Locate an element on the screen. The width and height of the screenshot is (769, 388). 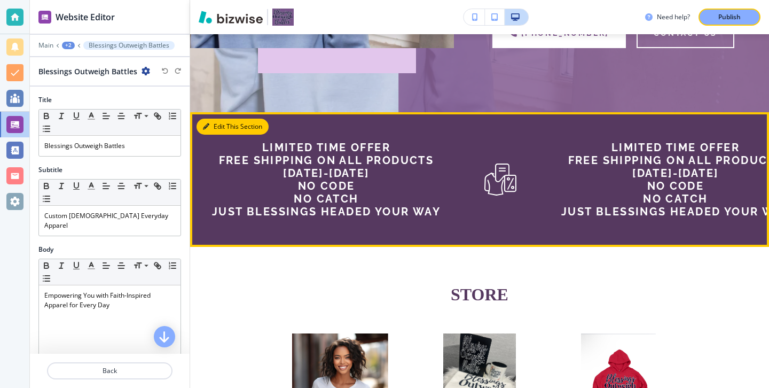
p: Back is located at coordinates (109, 371).